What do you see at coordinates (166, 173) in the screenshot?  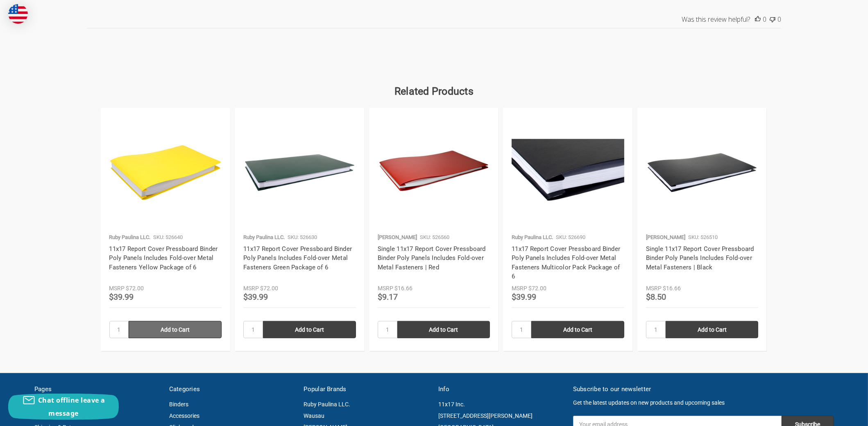 I see `img: 11x17 Report Cover Pressboard Binder Poly Panels Includes Fold-over Metal Fasteners Yellow Packag...` at bounding box center [166, 173].